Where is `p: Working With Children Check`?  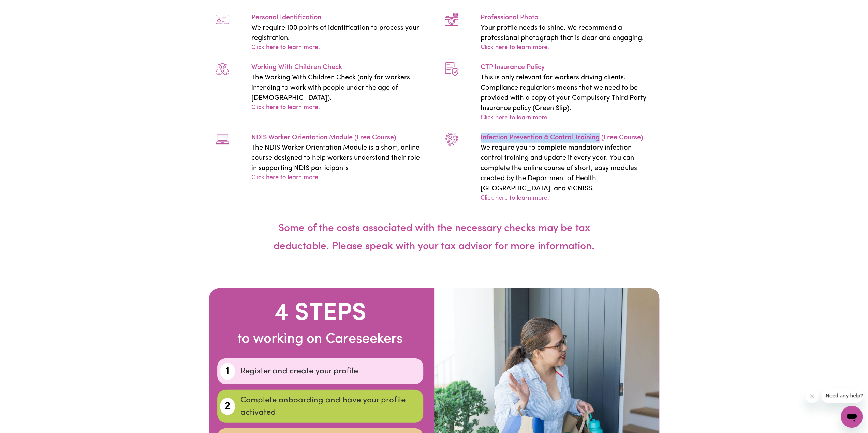 p: Working With Children Check is located at coordinates (338, 68).